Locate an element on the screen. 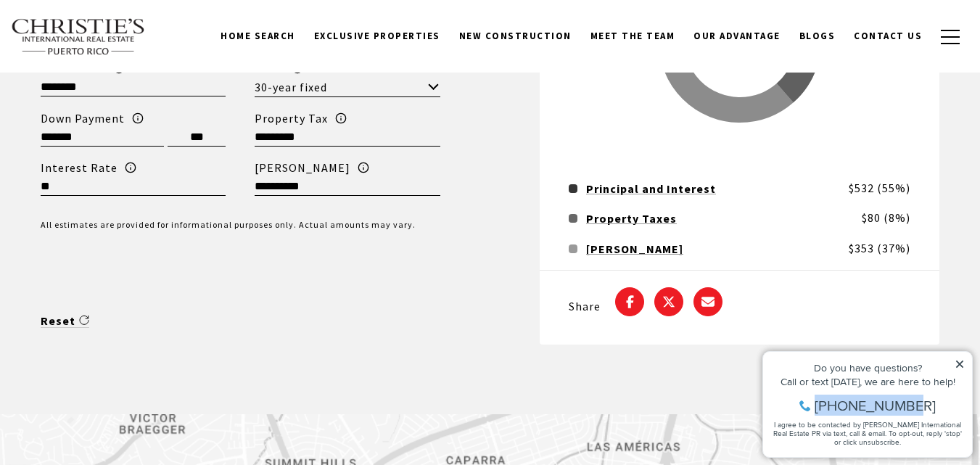 The height and width of the screenshot is (465, 980). a: Open this option - open in a new tab is located at coordinates (708, 301).